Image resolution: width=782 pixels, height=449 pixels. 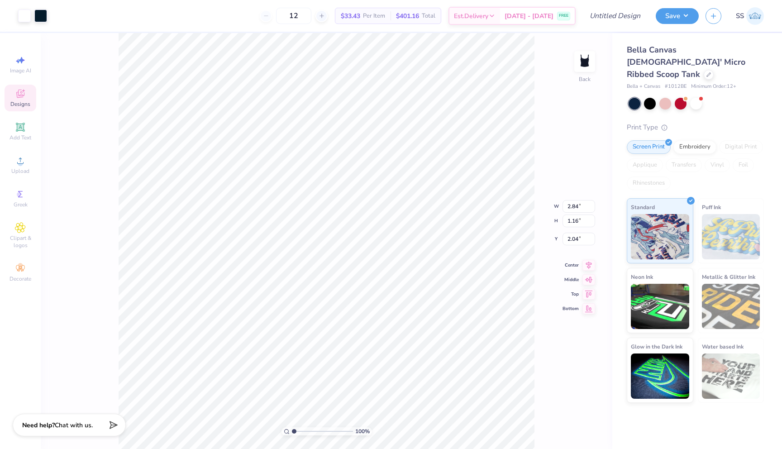 What do you see at coordinates (676, 86) in the screenshot?
I see `span: # 1012BE` at bounding box center [676, 86].